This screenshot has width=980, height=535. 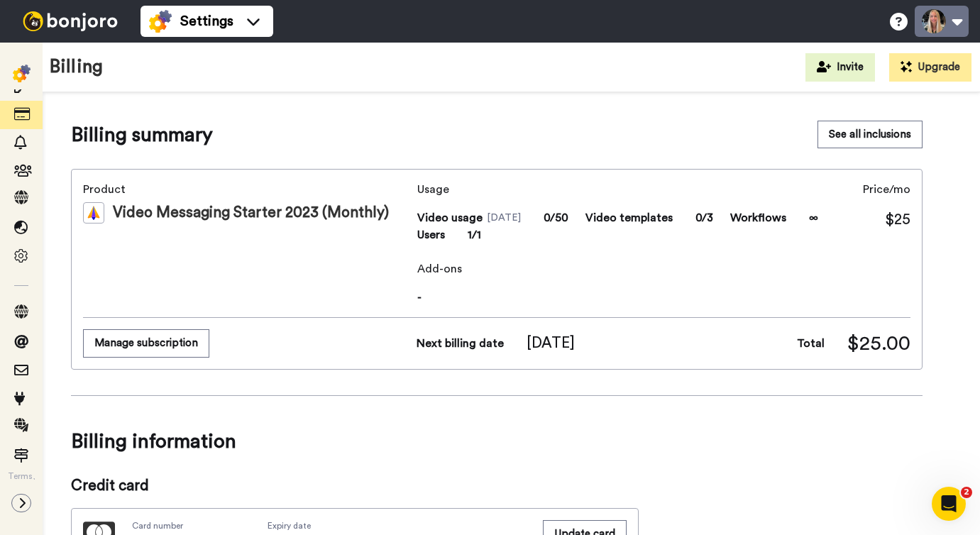 I want to click on button: Invite, so click(x=840, y=67).